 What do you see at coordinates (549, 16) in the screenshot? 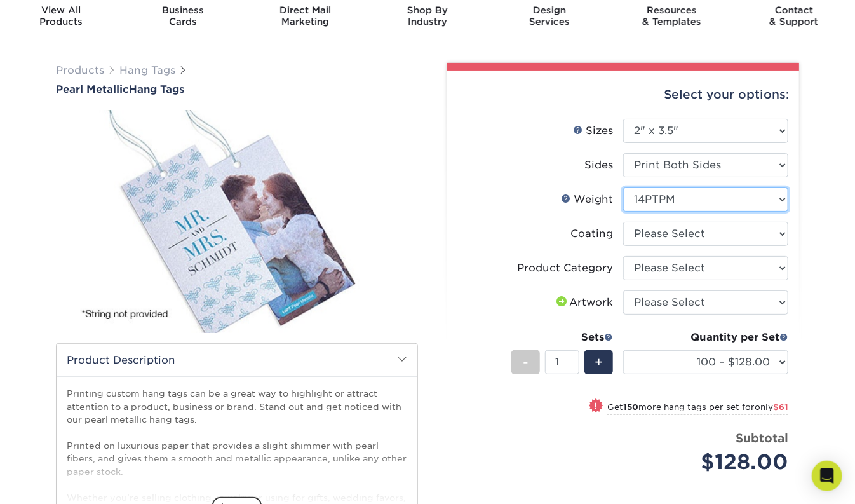
I see `div: Services` at bounding box center [549, 16].